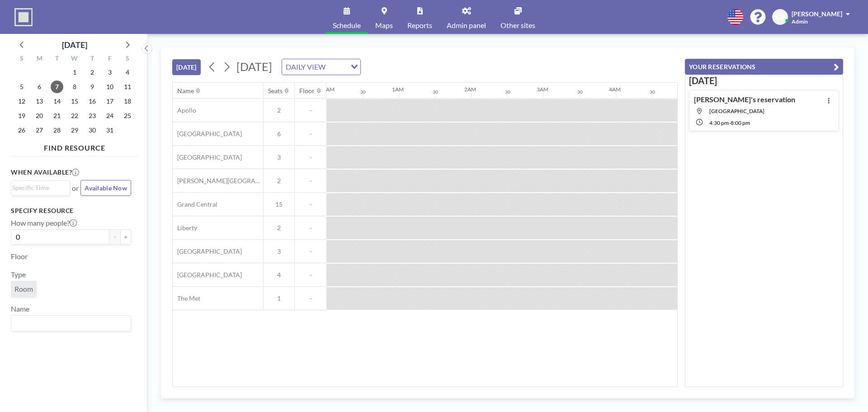  I want to click on span: Friday, October 3, 2025, so click(110, 73).